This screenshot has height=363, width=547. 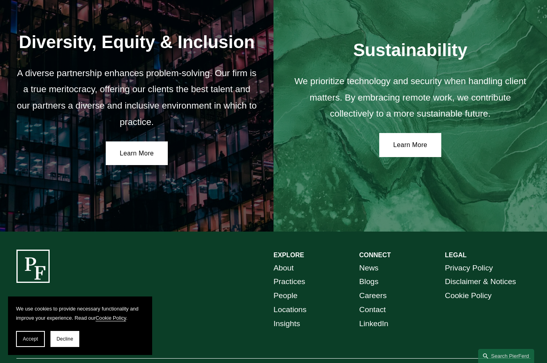 I want to click on span: Decline, so click(x=65, y=339).